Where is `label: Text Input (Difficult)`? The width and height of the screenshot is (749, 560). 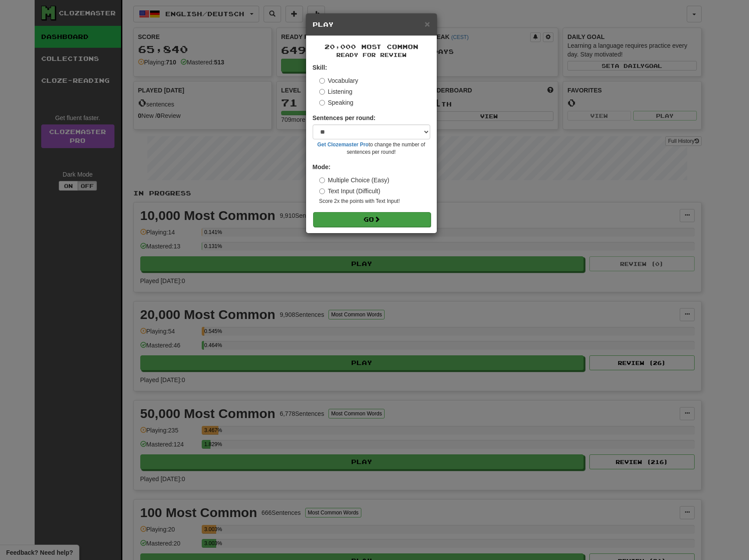
label: Text Input (Difficult) is located at coordinates (350, 191).